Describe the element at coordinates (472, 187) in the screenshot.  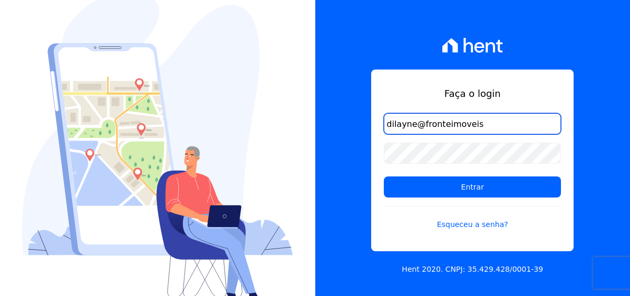
I see `input: Entrar` at that location.